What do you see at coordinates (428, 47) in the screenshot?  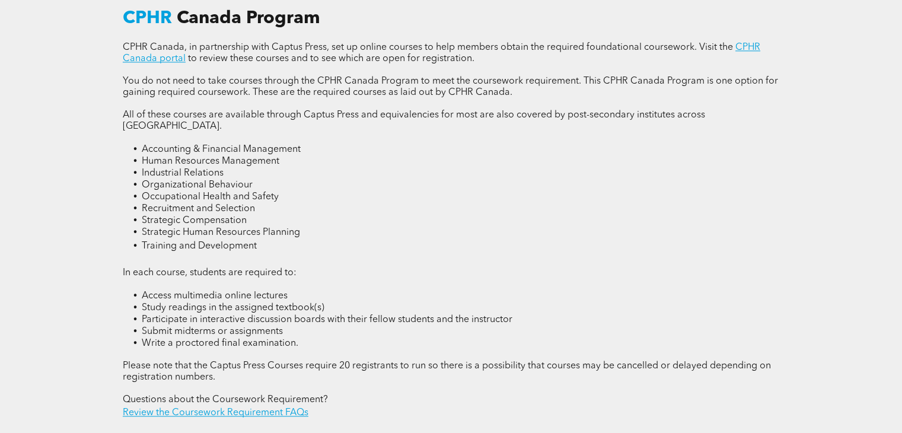 I see `span: CPHR Canada, in partnership with Captus Press, set up online courses to help members obtain the r...` at bounding box center [428, 47].